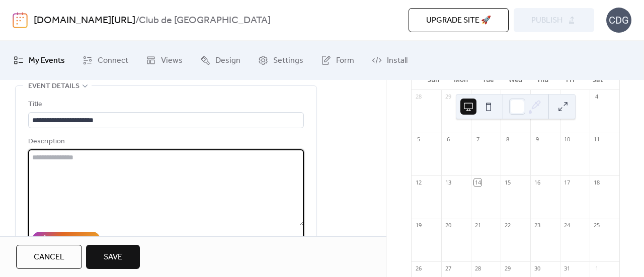 The height and width of the screenshot is (277, 644). What do you see at coordinates (537, 225) in the screenshot?
I see `div: 23` at bounding box center [537, 225].